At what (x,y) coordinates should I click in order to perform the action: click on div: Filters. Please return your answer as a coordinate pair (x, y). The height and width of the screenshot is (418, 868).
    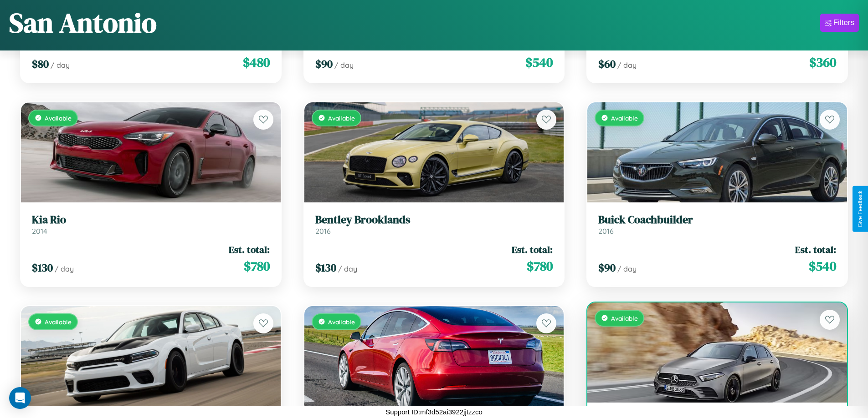
    Looking at the image, I should click on (844, 22).